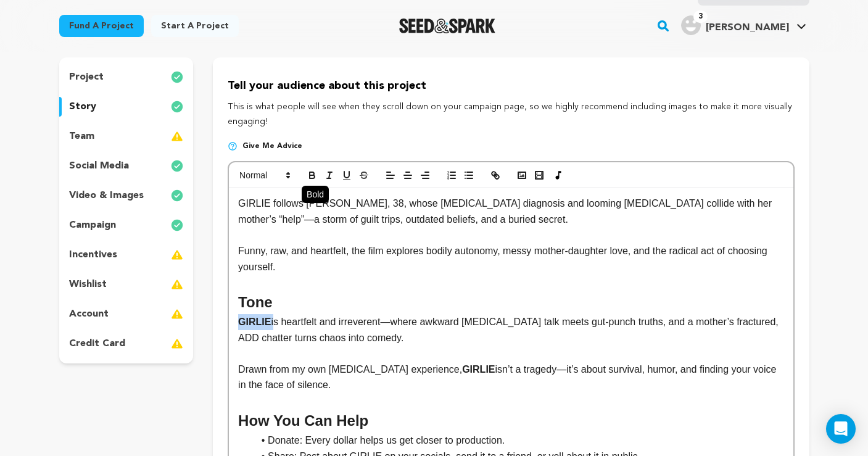 This screenshot has height=456, width=868. Describe the element at coordinates (126, 314) in the screenshot. I see `button: account` at that location.